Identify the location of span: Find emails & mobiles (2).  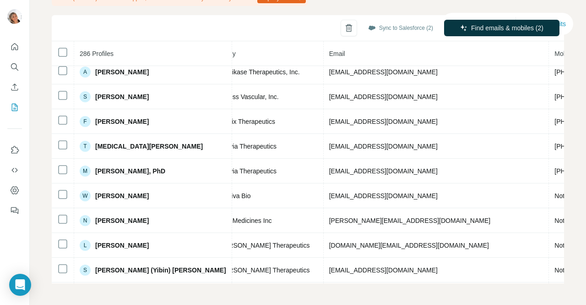
(508, 28).